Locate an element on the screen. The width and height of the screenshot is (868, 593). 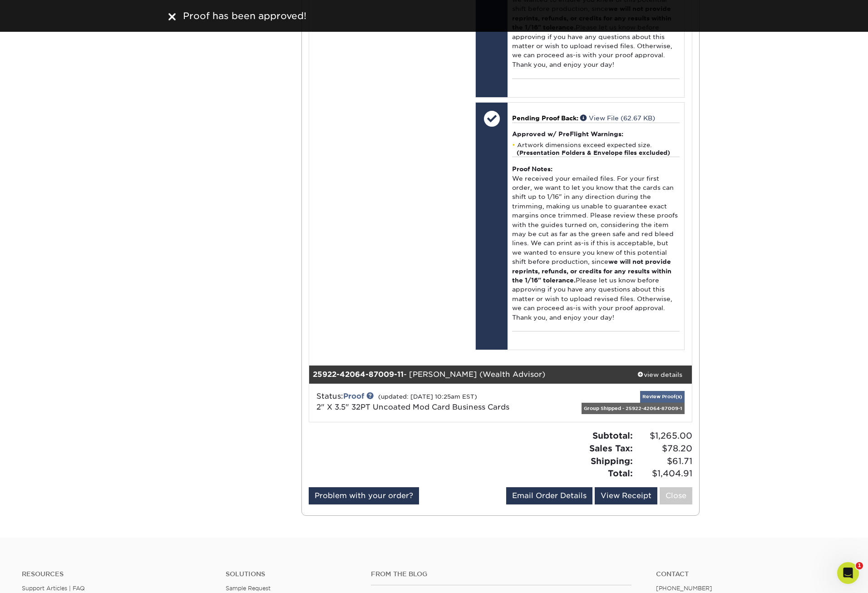
a: Review Proof(s) is located at coordinates (662, 396).